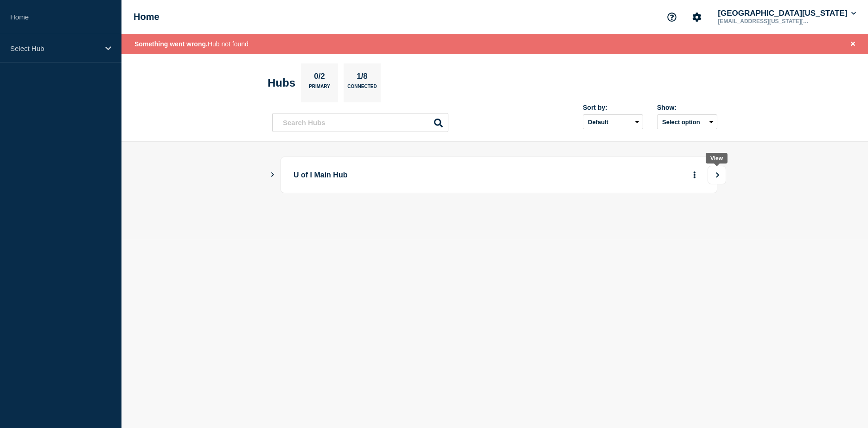 This screenshot has width=868, height=428. I want to click on button: View, so click(717, 175).